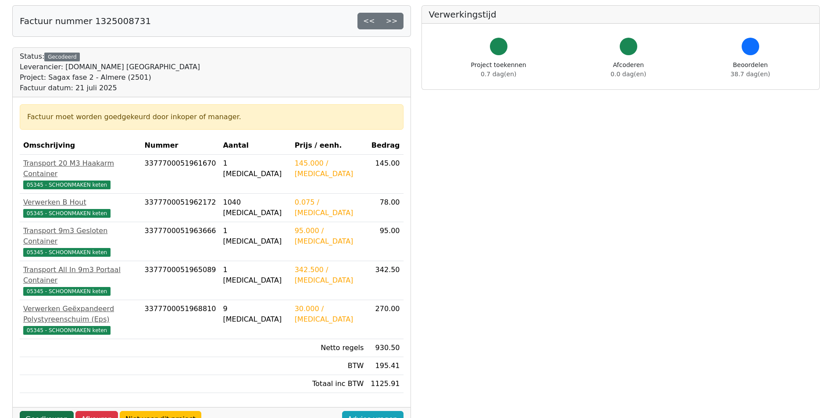 Image resolution: width=832 pixels, height=418 pixels. Describe the element at coordinates (621, 14) in the screenshot. I see `h5: Verwerkingstijd` at that location.